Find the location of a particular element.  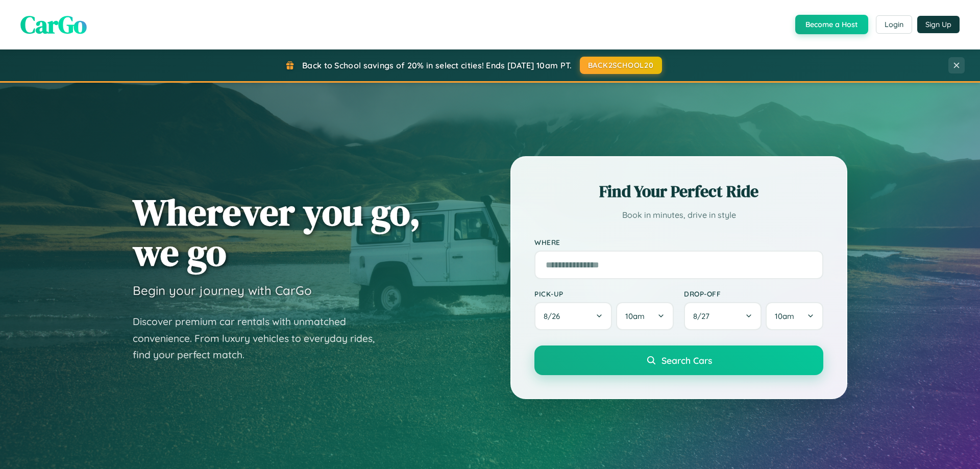

p: Book in minutes, drive in style is located at coordinates (679, 215).